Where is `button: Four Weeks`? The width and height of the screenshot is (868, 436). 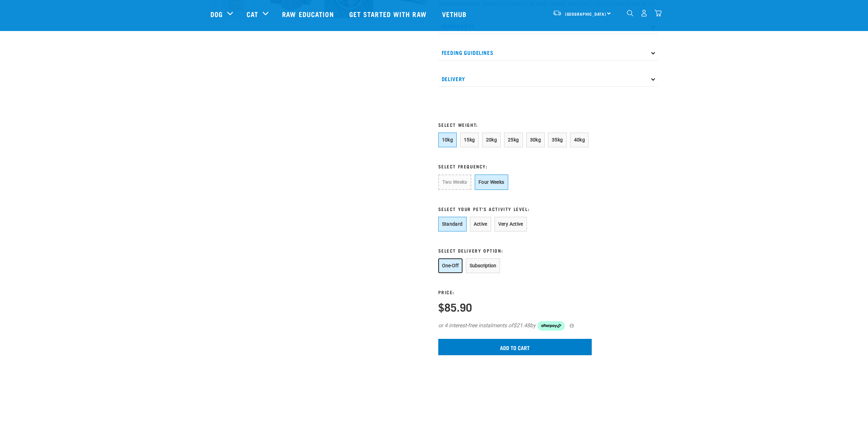 button: Four Weeks is located at coordinates (492, 182).